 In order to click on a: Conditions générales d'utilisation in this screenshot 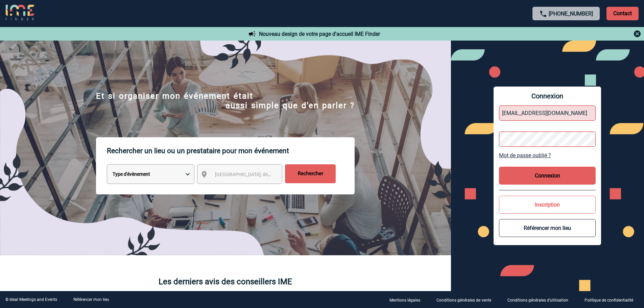, I will do `click(540, 300)`.